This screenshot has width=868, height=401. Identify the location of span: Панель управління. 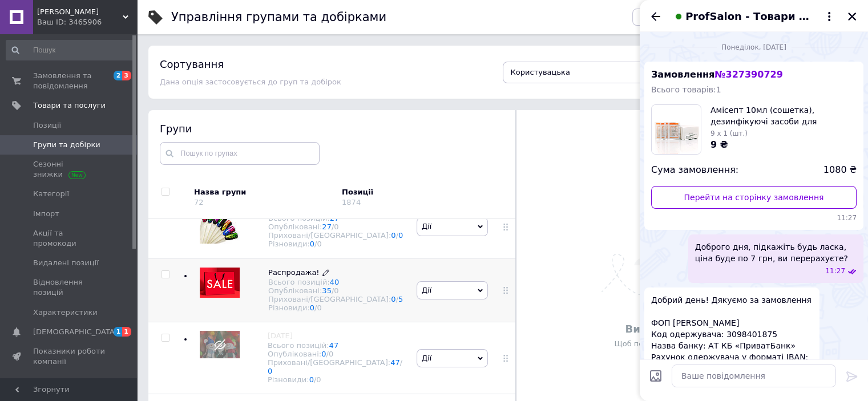
(69, 386).